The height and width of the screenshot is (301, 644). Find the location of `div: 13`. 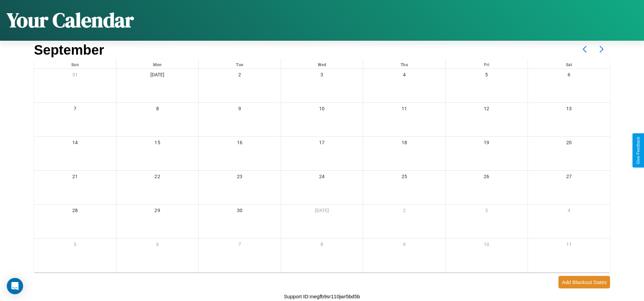

div: 13 is located at coordinates (569, 110).